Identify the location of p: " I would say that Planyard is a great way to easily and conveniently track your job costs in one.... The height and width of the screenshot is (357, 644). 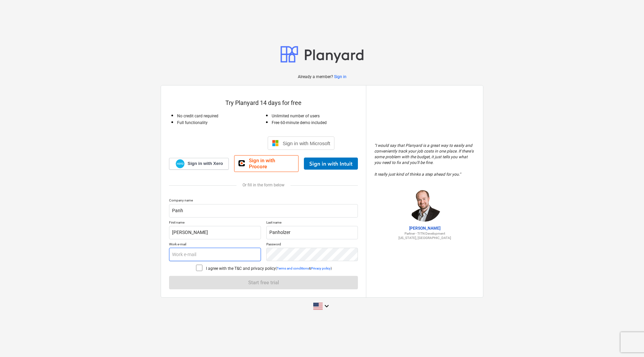
(425, 160).